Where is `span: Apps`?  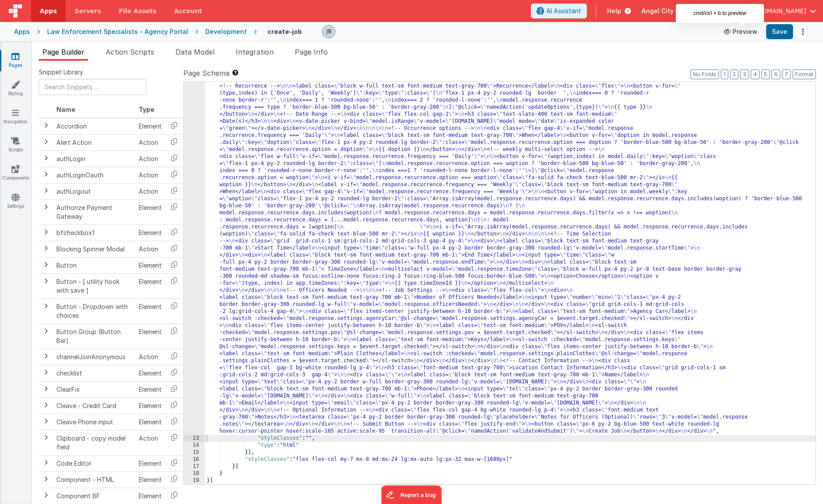
span: Apps is located at coordinates (48, 11).